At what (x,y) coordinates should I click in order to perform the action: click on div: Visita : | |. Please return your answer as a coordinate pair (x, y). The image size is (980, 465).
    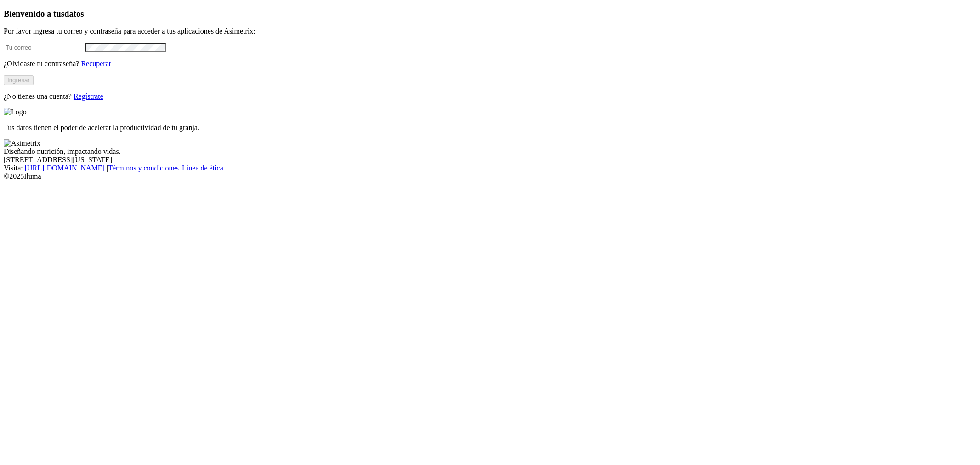
    Looking at the image, I should click on (490, 168).